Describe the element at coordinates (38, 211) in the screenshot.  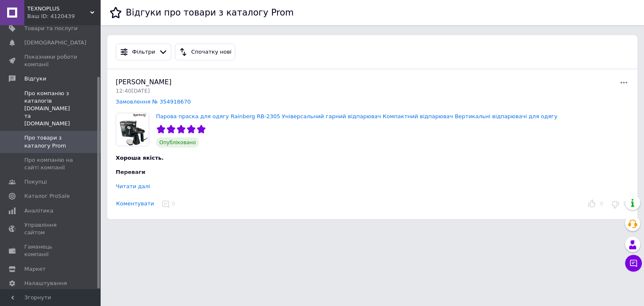
I see `span: Аналітика` at that location.